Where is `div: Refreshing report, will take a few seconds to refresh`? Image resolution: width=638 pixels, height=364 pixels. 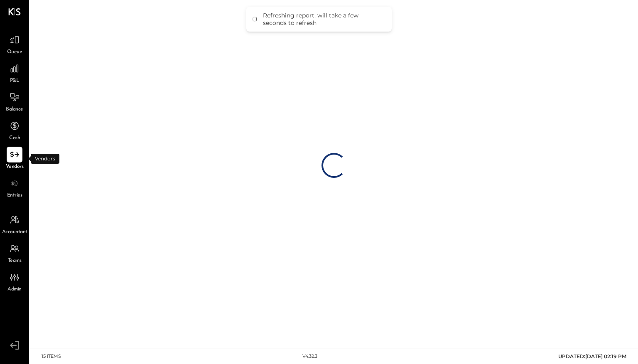 div: Refreshing report, will take a few seconds to refresh is located at coordinates (323, 19).